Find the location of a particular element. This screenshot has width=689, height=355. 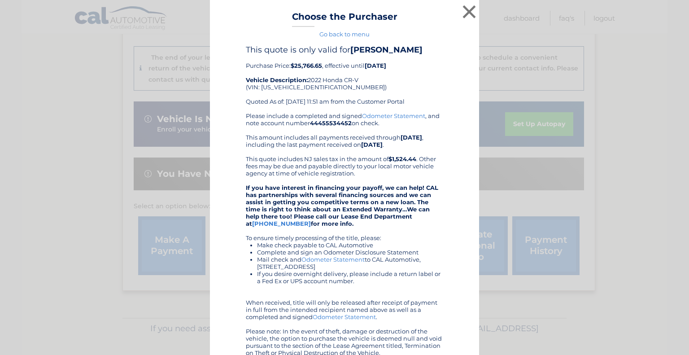

li: Complete and sign an Odometer Disclosure Statement is located at coordinates (350, 252).